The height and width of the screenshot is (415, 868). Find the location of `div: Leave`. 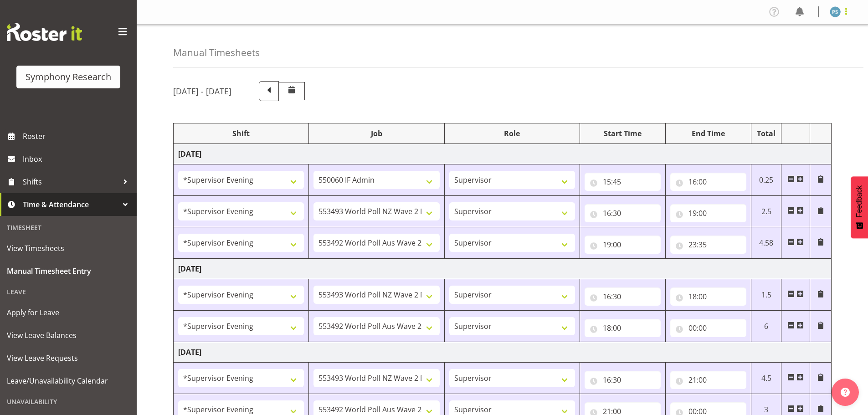

div: Leave is located at coordinates (69, 291).